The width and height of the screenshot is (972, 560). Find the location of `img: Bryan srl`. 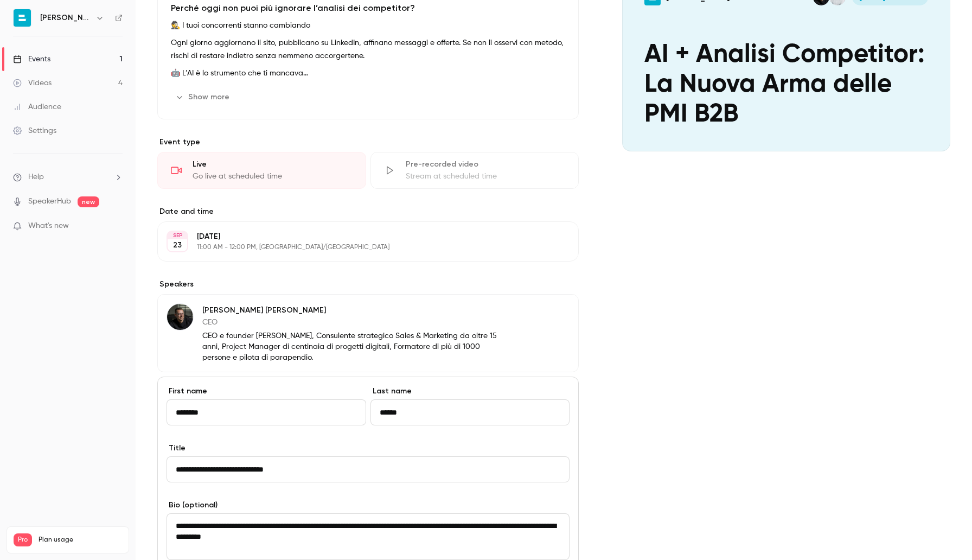

img: Bryan srl is located at coordinates (22, 18).